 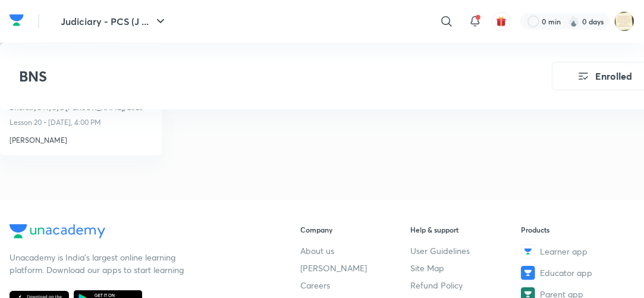 I want to click on a: Learner app, so click(x=576, y=251).